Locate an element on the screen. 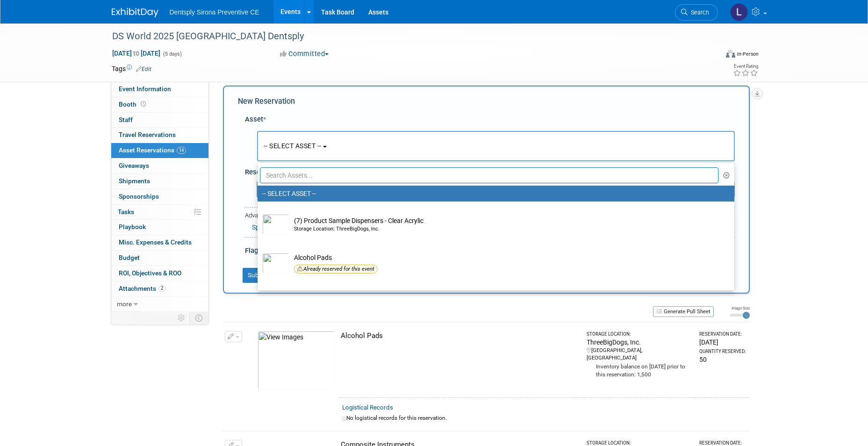 The width and height of the screenshot is (868, 446). div: Event Rating is located at coordinates (746, 66).